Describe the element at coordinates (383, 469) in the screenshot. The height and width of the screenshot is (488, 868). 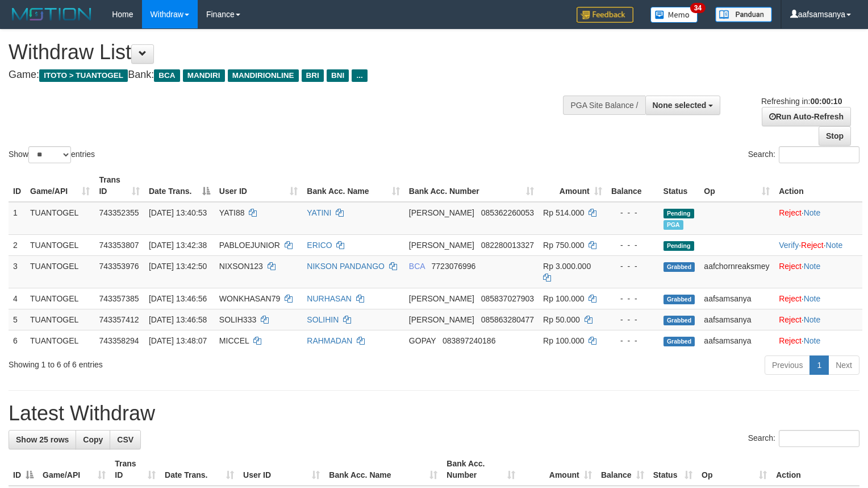
I see `th: Bank Acc. Name: activate to sort column ascending` at that location.